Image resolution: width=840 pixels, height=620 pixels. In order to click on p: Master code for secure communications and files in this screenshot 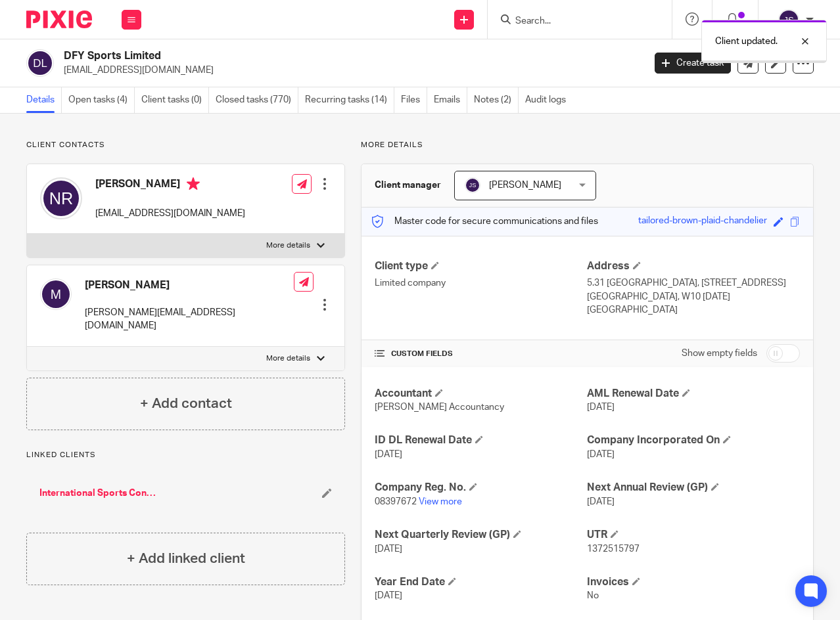, I will do `click(485, 221)`.